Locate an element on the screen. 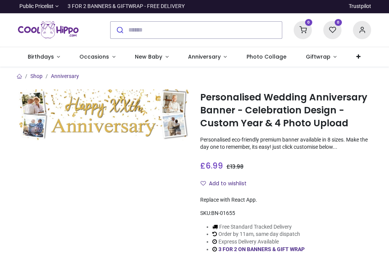  i: Add to wishlist is located at coordinates (203, 183).